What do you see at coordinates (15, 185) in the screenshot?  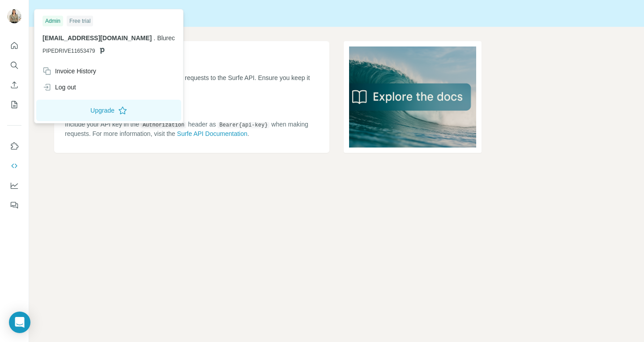 I see `button: Dashboard` at bounding box center [15, 185].